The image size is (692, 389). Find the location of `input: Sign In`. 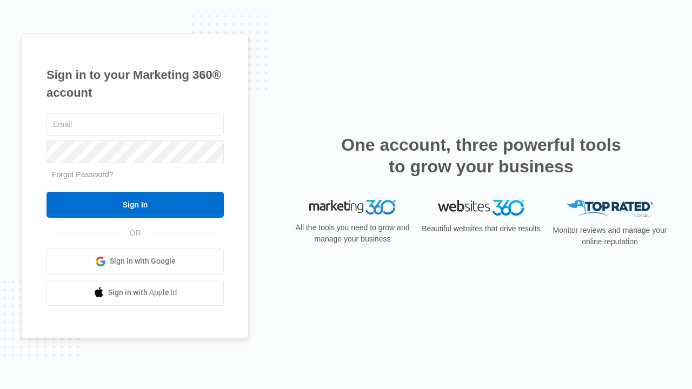

input: Sign In is located at coordinates (135, 205).